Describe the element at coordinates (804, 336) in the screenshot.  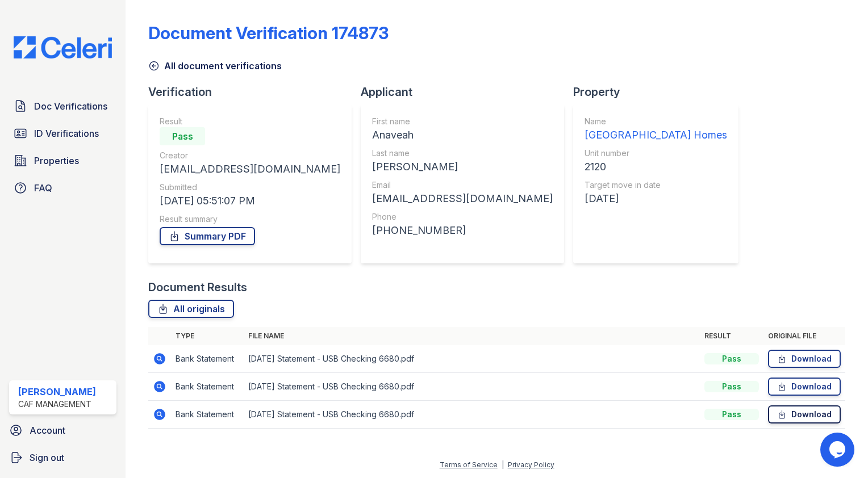
I see `th: Original file` at that location.